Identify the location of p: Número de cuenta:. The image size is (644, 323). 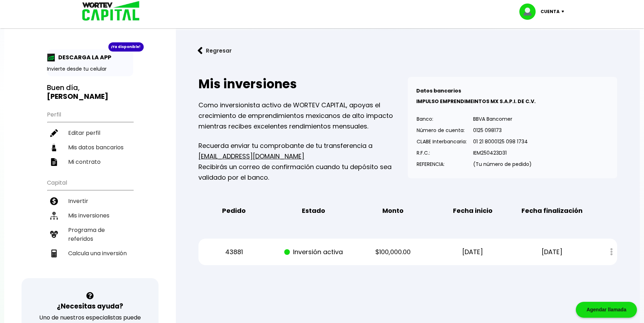
(441, 131).